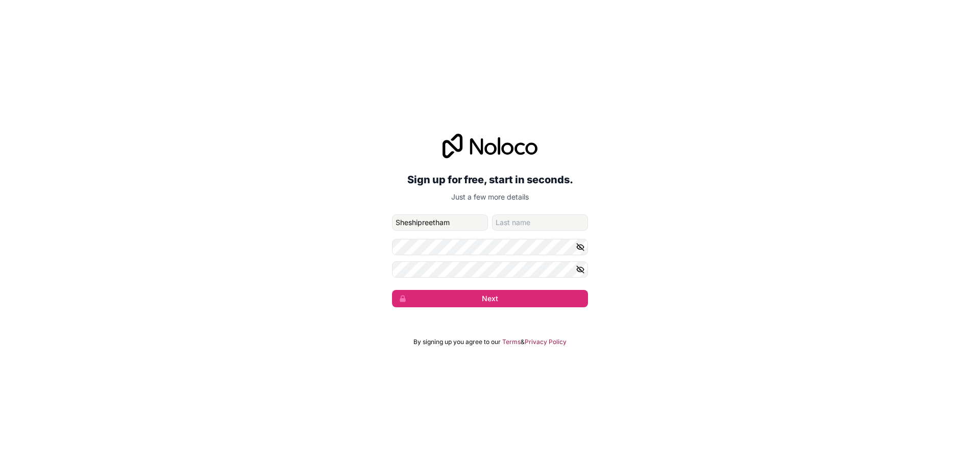  I want to click on input: given-name, so click(440, 222).